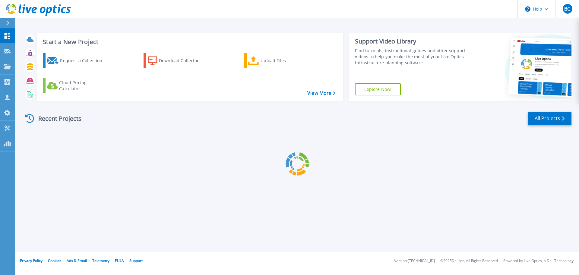 Image resolution: width=579 pixels, height=275 pixels. Describe the element at coordinates (378, 89) in the screenshot. I see `a: Explore Now!` at that location.